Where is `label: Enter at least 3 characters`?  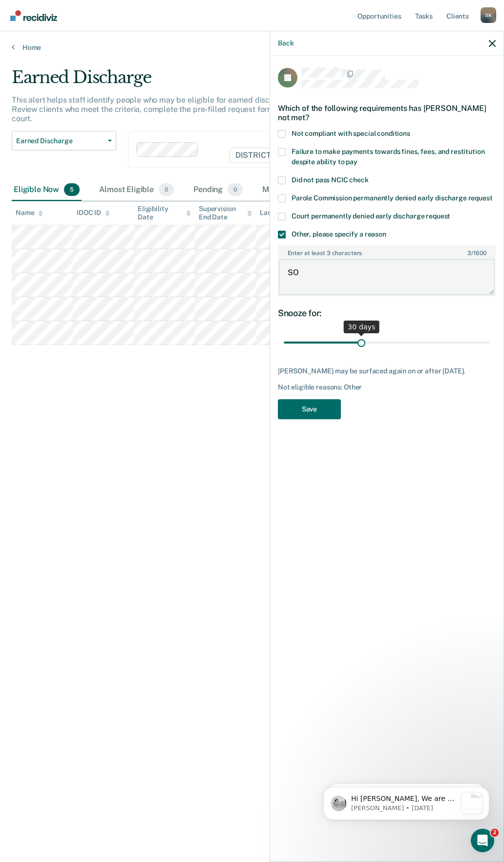
label: Enter at least 3 characters is located at coordinates (387, 251).